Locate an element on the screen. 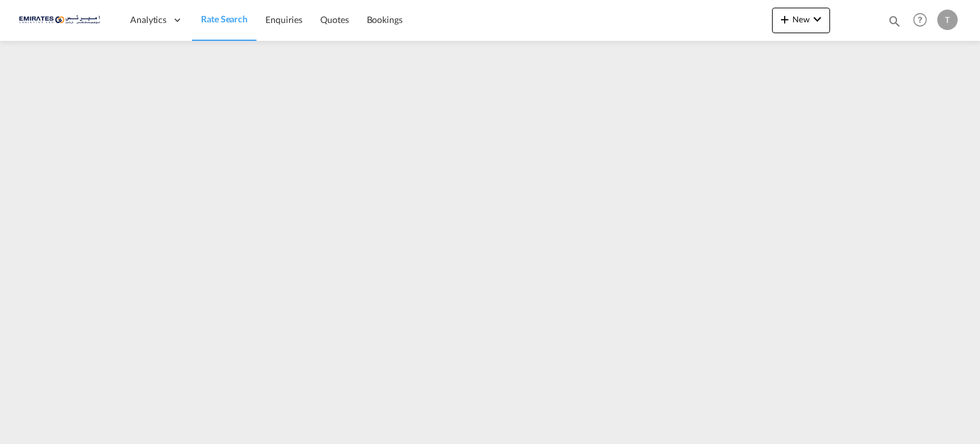  md-icon: icon-magnify is located at coordinates (894, 21).